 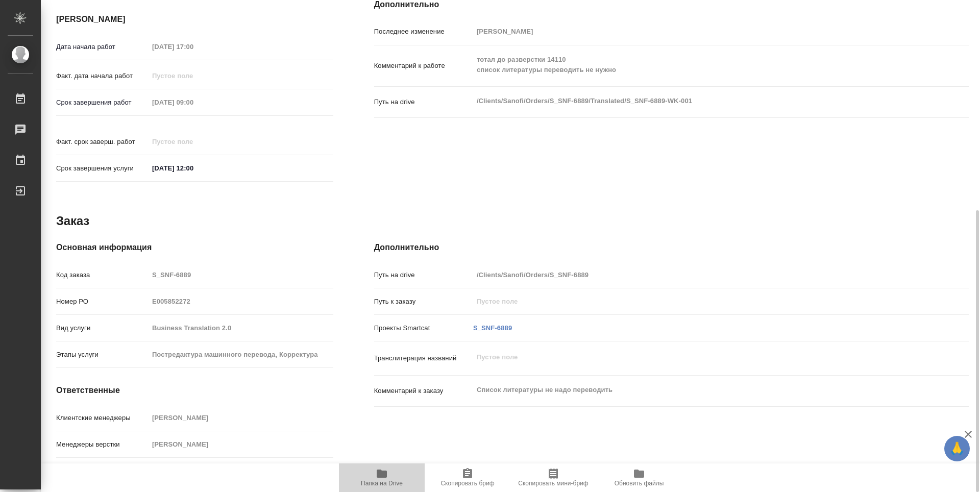 I want to click on h4: Основная информация, so click(x=194, y=247).